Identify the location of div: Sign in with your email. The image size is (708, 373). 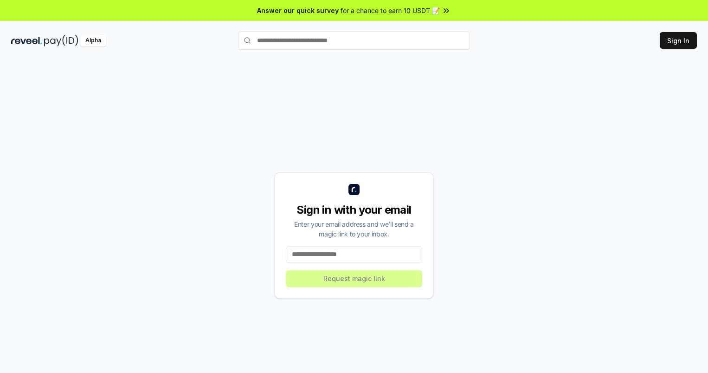
(354, 210).